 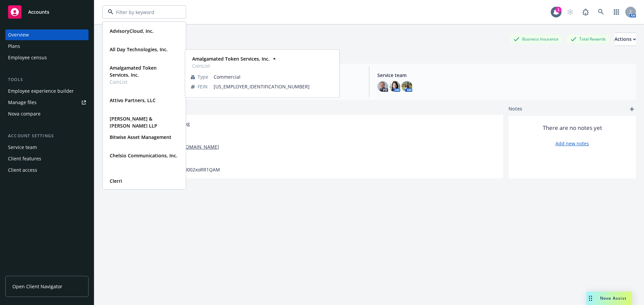 What do you see at coordinates (631, 109) in the screenshot?
I see `a: add` at bounding box center [631, 109].